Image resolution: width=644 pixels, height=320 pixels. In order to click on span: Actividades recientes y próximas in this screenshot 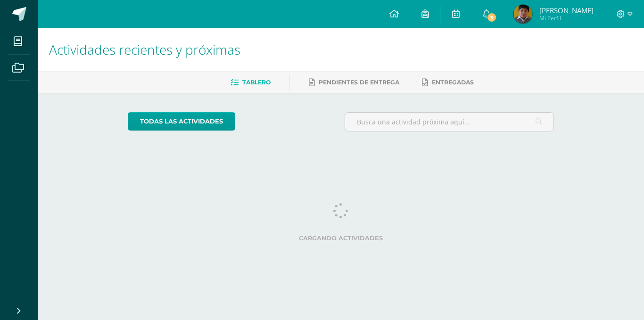, I will do `click(144, 50)`.